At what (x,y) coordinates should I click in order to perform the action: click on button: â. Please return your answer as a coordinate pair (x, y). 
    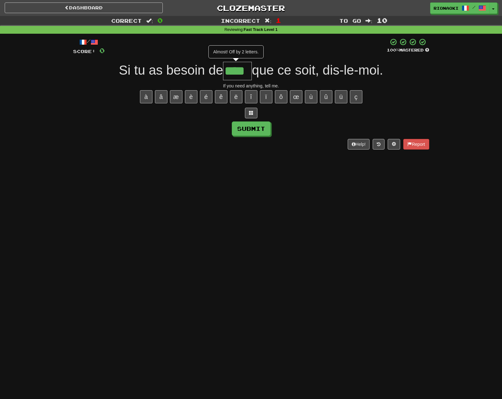
    Looking at the image, I should click on (161, 97).